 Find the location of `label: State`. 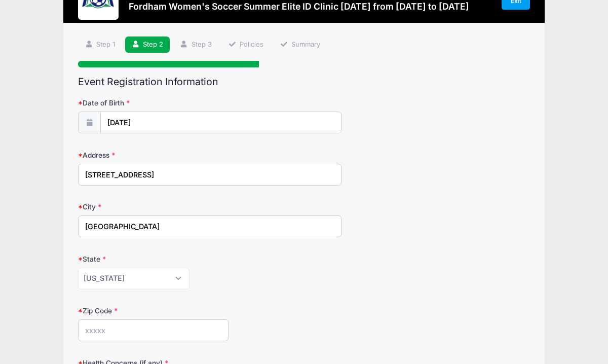

label: State is located at coordinates (153, 259).